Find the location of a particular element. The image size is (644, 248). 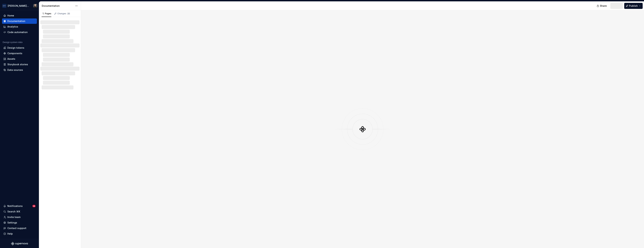

a: Invite team is located at coordinates (19, 217).